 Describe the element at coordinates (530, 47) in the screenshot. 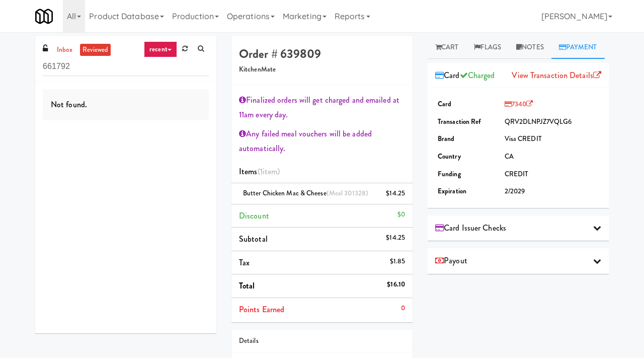

I see `a: Notes` at that location.